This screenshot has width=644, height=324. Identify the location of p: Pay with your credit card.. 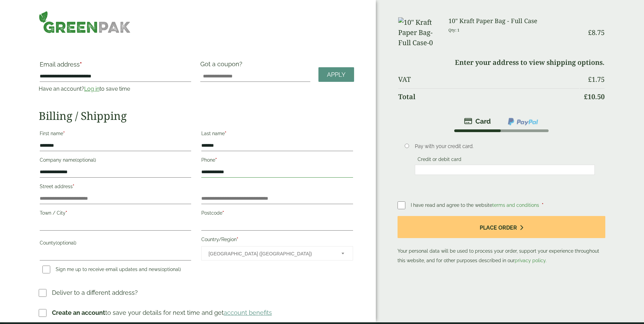
(505, 147).